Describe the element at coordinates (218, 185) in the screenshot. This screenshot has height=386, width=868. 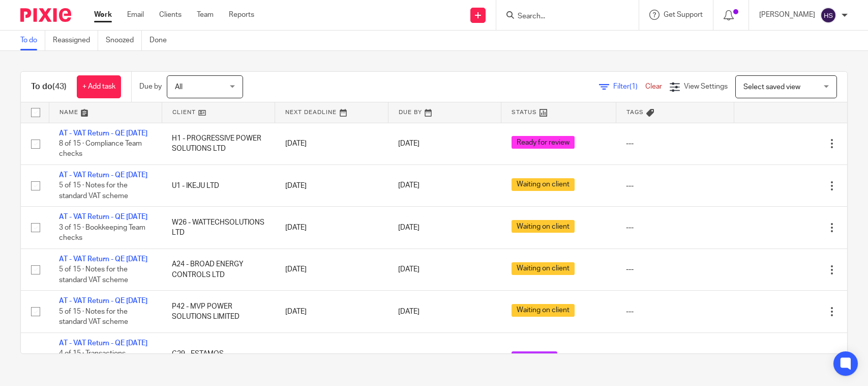
I see `td: U1 - IKEJU LTD` at that location.